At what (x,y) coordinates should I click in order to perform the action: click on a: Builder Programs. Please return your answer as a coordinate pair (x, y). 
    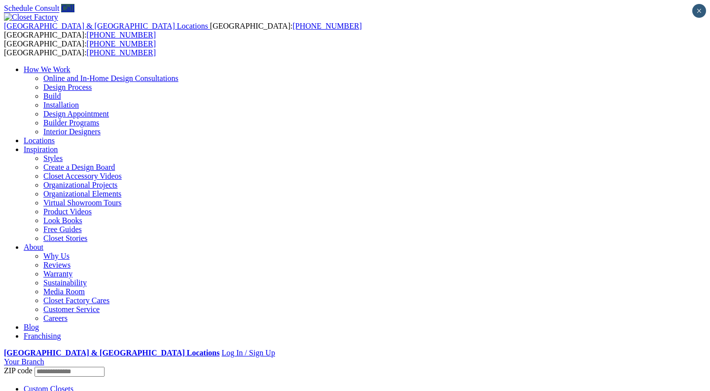
    Looking at the image, I should click on (71, 122).